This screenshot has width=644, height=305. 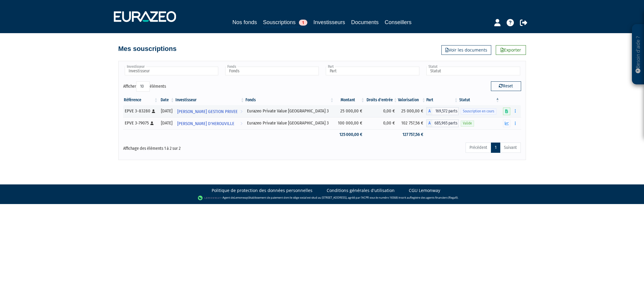 I want to click on a: Nos fonds, so click(x=244, y=22).